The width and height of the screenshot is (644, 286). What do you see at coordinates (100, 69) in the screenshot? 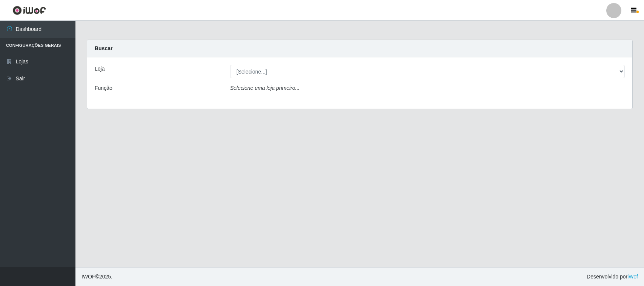
I see `label: Loja` at bounding box center [100, 69].